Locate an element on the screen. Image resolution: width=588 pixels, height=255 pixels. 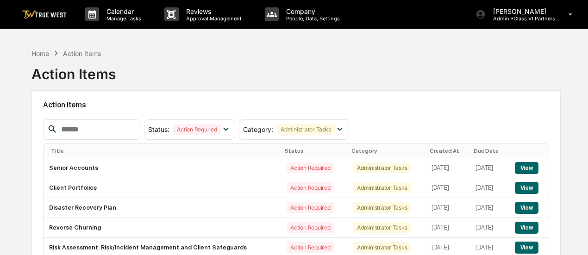
div: Due Date is located at coordinates (489, 151).